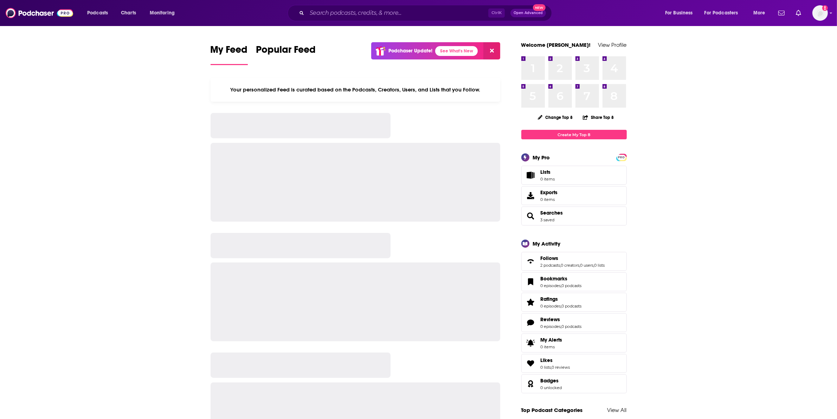 The width and height of the screenshot is (837, 419). Describe the element at coordinates (229, 54) in the screenshot. I see `a: My Feed` at that location.